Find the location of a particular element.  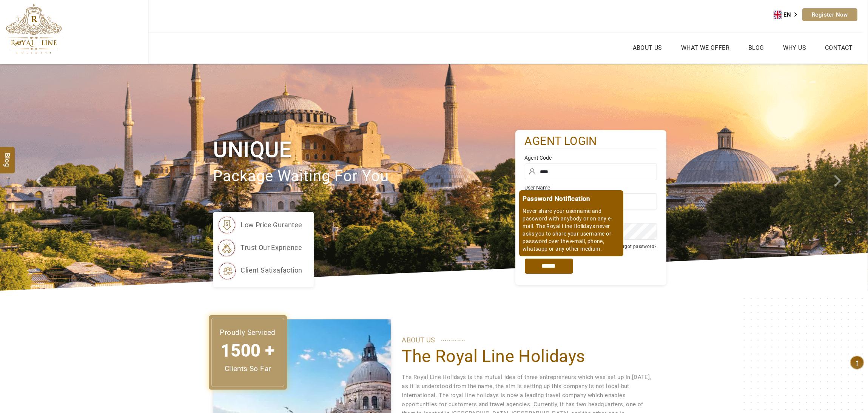

a: Check next prev is located at coordinates (48, 178).